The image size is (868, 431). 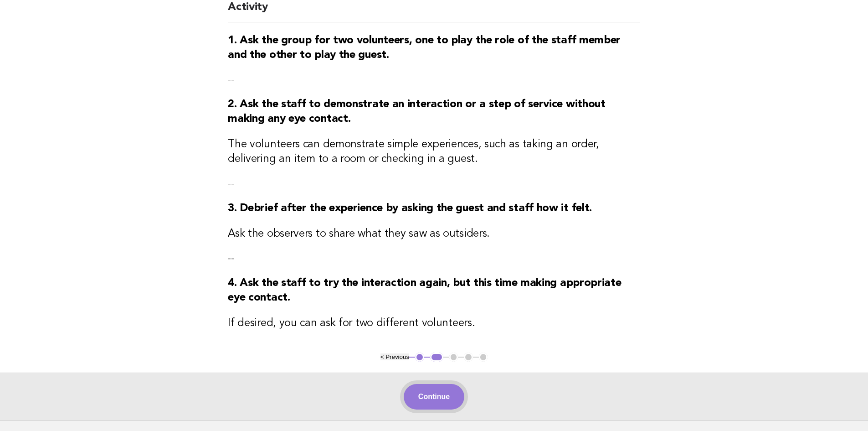 What do you see at coordinates (416, 111) in the screenshot?
I see `strong: 2. Ask the staff to demonstrate an interaction or a step of service without making any eye contact.` at bounding box center [416, 111].